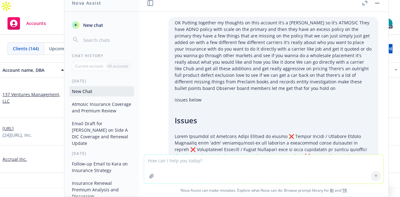  What do you see at coordinates (74, 48) in the screenshot?
I see `span: Upcoming renewals (75)` at bounding box center [74, 48].